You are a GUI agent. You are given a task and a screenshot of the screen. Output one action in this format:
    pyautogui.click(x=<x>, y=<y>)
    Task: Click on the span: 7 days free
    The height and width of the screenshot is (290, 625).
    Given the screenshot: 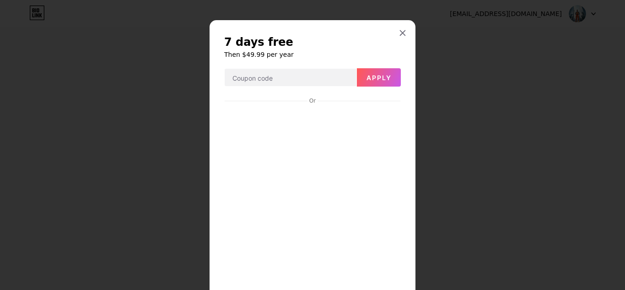 What is the action you would take?
    pyautogui.click(x=259, y=42)
    